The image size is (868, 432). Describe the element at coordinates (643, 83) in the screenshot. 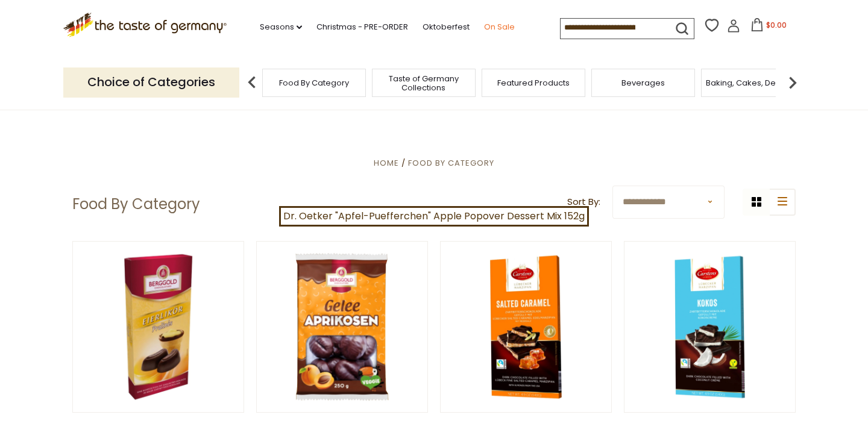

I see `span: Beverages` at that location.